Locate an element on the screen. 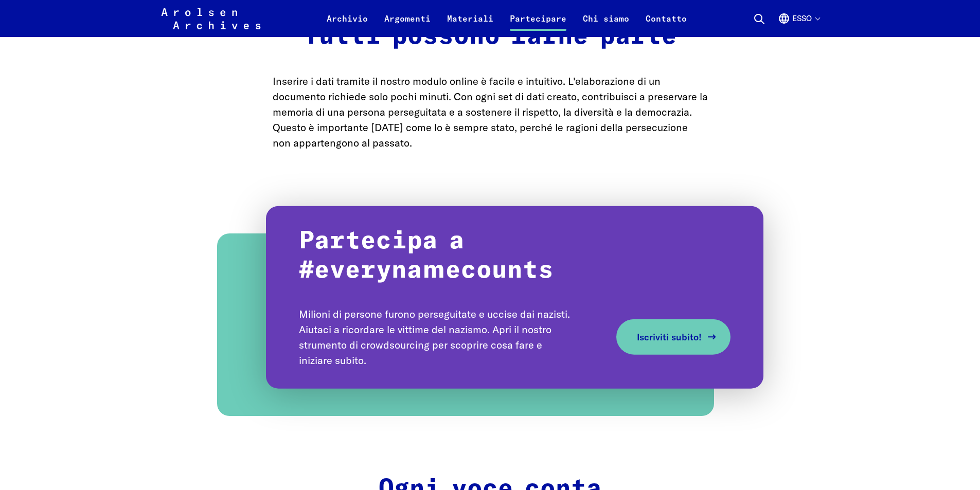 Image resolution: width=980 pixels, height=490 pixels. font: Contatto is located at coordinates (666, 19).